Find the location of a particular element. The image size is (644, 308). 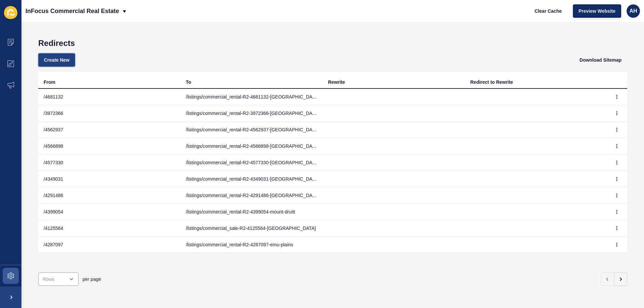

div: From is located at coordinates (49, 82).